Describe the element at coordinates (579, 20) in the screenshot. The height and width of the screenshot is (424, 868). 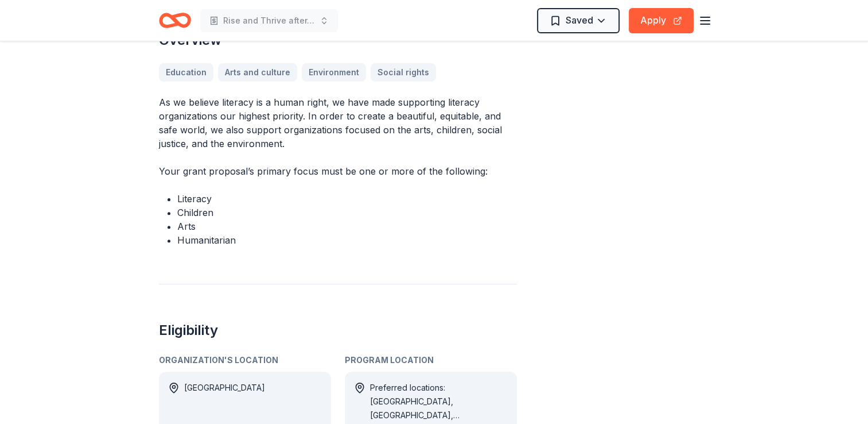
I see `span: Saved` at that location.